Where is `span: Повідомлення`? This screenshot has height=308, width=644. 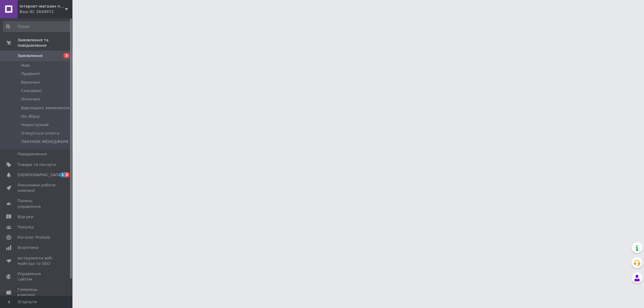
span: Повідомлення is located at coordinates (32, 154).